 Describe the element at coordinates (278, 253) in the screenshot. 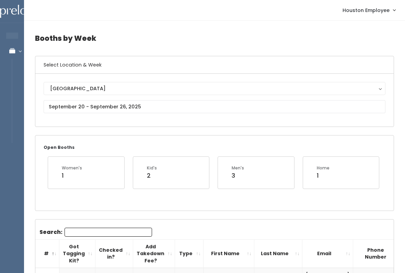

I see `th: Last Name: activate to sort column ascending` at that location.